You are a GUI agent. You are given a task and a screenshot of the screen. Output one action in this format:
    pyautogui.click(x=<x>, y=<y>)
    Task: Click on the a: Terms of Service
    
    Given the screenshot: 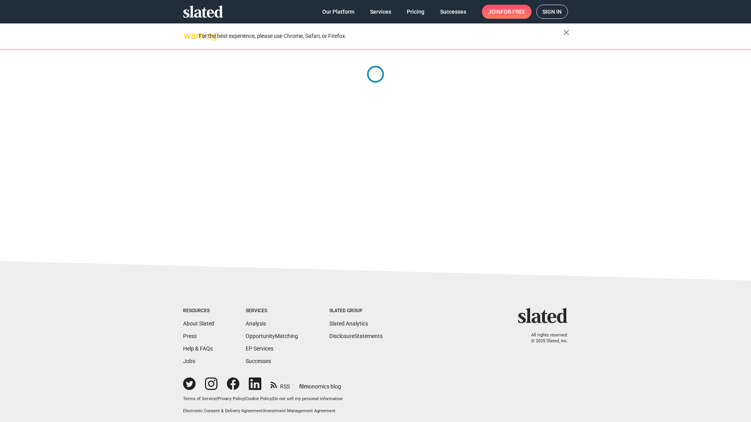 What is the action you would take?
    pyautogui.click(x=199, y=399)
    